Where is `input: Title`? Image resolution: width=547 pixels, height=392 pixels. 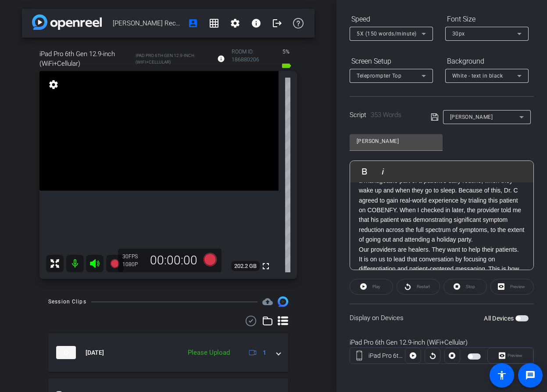 input: Title is located at coordinates (396, 142).